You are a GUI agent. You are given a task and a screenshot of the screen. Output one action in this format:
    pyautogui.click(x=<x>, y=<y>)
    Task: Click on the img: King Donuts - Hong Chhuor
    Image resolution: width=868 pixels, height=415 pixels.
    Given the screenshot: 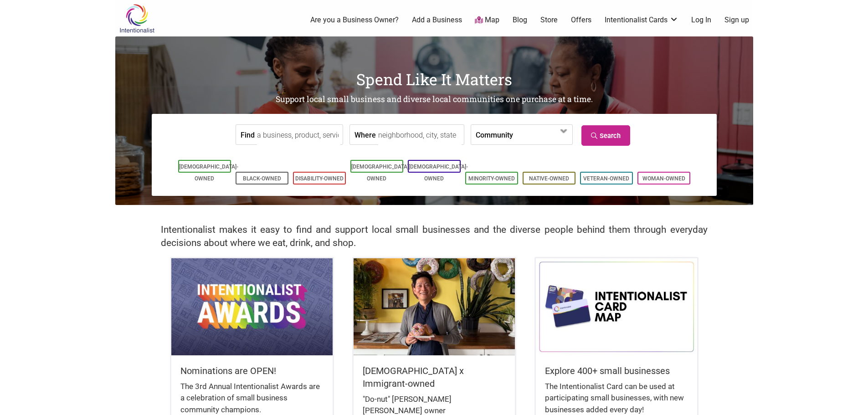 What is the action you would take?
    pyautogui.click(x=434, y=306)
    